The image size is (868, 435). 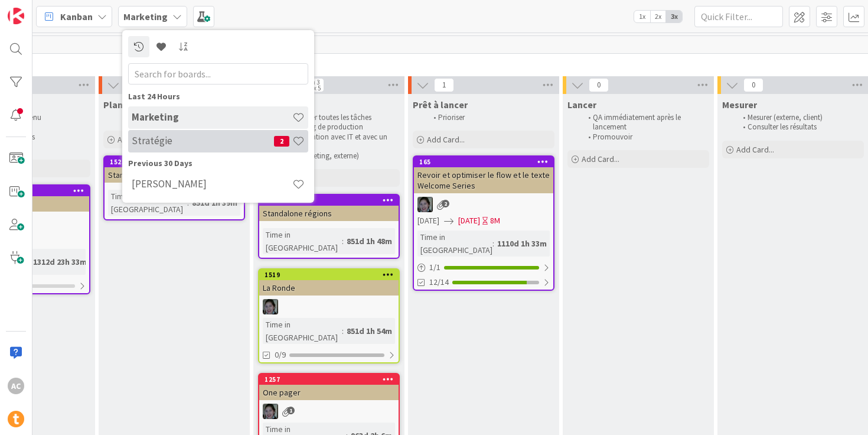 I want to click on h4: Stratégie, so click(x=203, y=140).